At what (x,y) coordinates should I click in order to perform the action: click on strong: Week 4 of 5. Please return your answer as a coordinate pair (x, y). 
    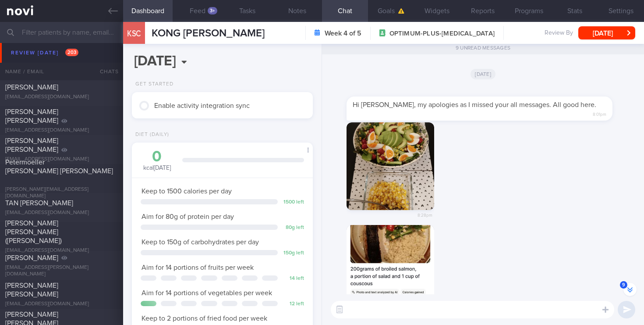
    Looking at the image, I should click on (343, 33).